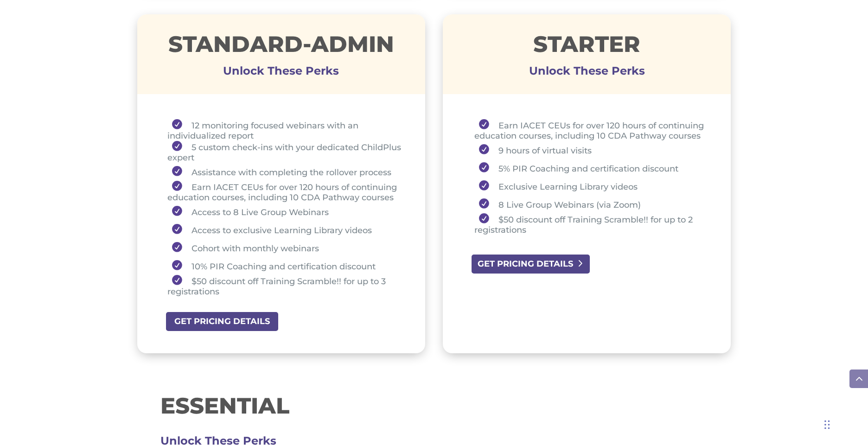 The height and width of the screenshot is (446, 868). I want to click on li: 5 custom check-ins with your dedicated ChildPlus expert, so click(284, 152).